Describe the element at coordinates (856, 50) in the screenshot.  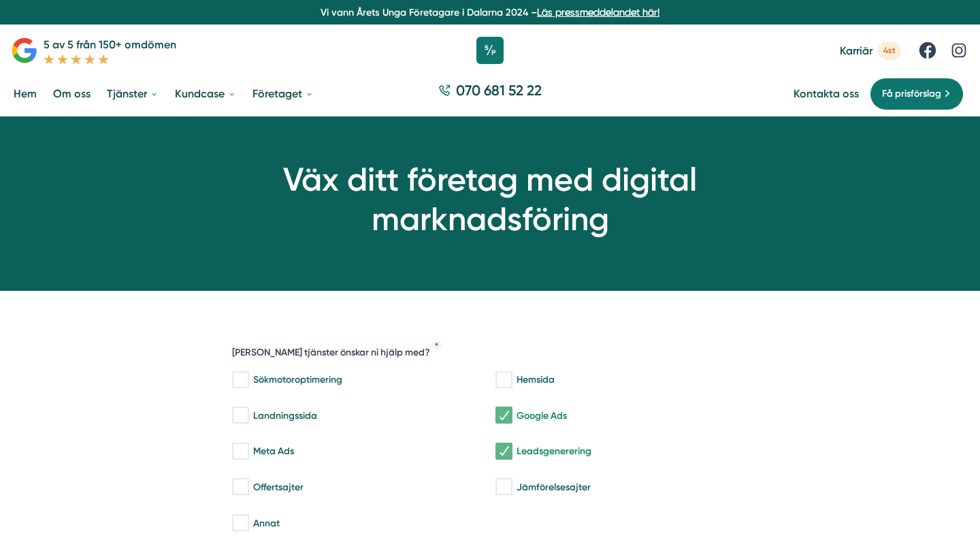
I see `span: Karriär` at that location.